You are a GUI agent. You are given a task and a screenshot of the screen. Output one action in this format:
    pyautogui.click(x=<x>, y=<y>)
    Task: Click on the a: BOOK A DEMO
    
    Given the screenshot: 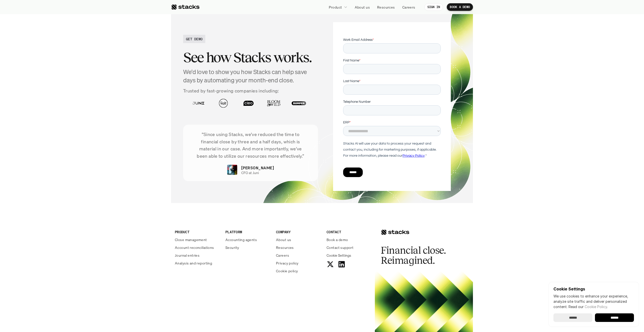 What is the action you would take?
    pyautogui.click(x=460, y=7)
    